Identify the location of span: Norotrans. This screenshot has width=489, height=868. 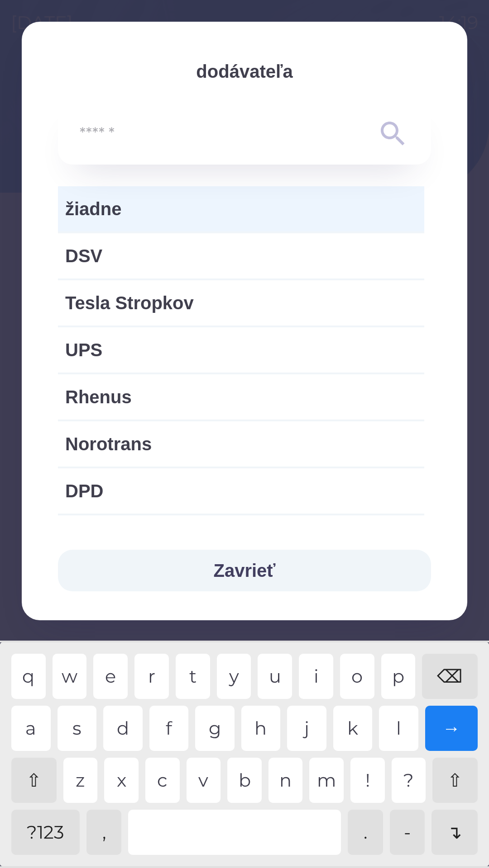
(241, 444).